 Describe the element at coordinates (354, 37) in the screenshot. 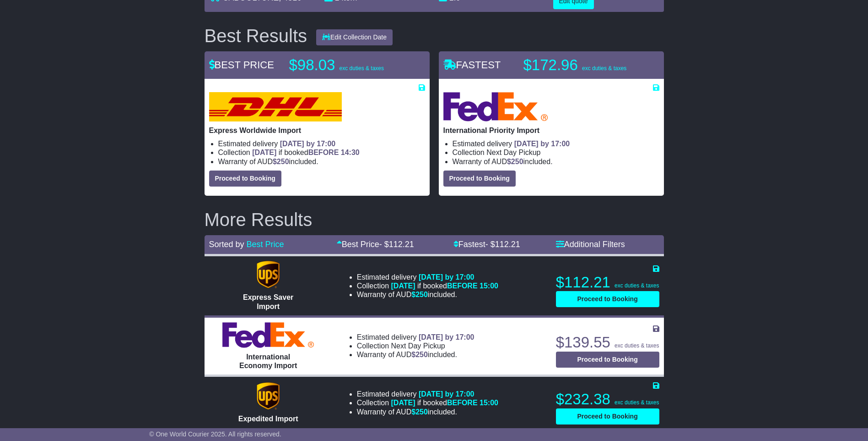

I see `button: Edit Collection Date` at that location.